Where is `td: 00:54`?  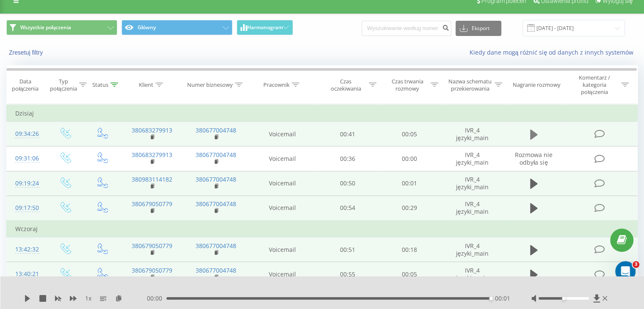 td: 00:54 is located at coordinates (347, 208).